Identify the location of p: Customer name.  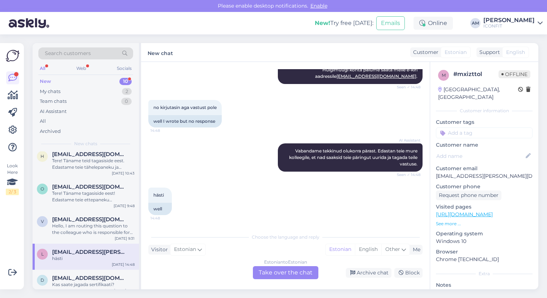
(484, 145).